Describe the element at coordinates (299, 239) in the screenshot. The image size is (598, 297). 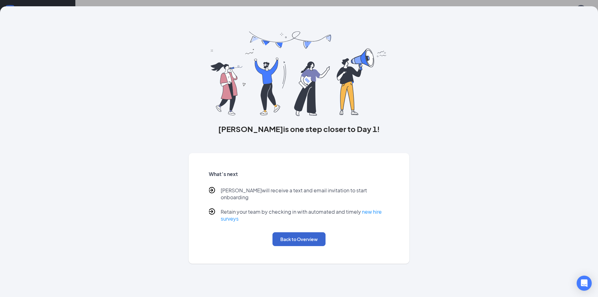
I see `button: Back to Overview` at that location.